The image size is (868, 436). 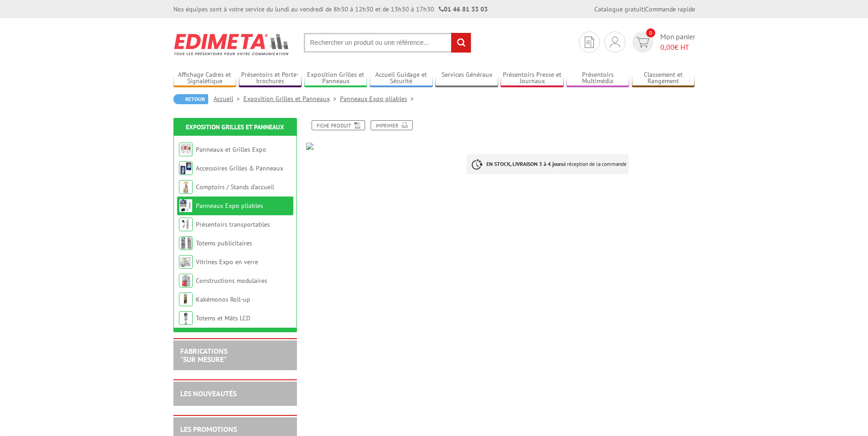 What do you see at coordinates (186, 168) in the screenshot?
I see `img: Accessoires Grilles & Panneaux` at bounding box center [186, 168].